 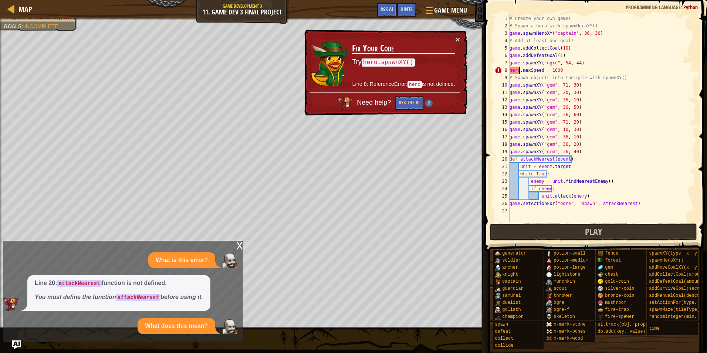 I want to click on p: What is this error?, so click(x=181, y=260).